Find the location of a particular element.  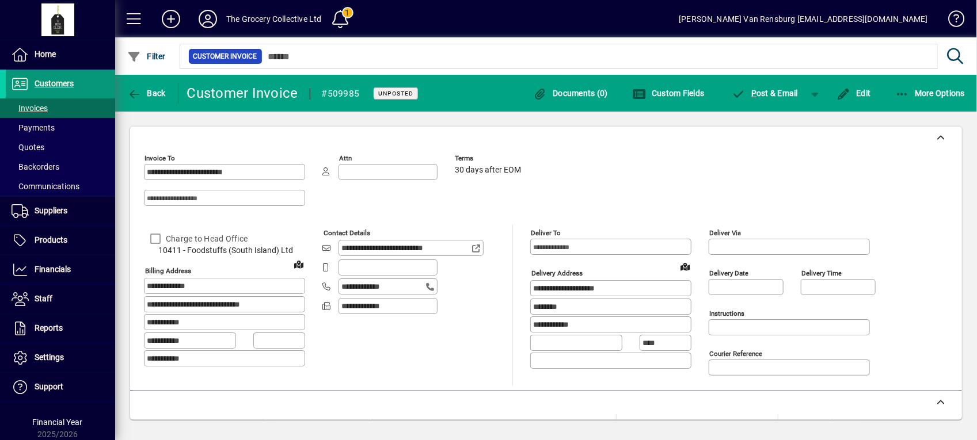

mat-label: Deliver via is located at coordinates (725, 233).